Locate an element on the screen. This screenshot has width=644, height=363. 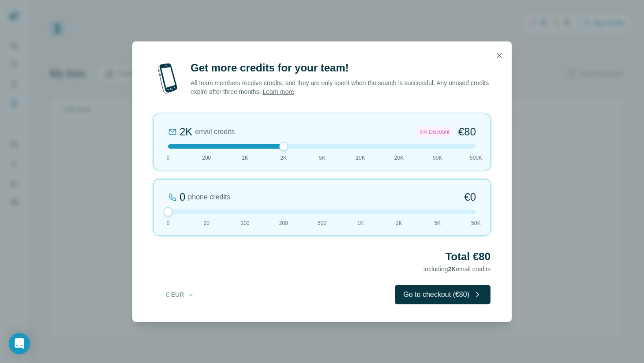
div: 5% Discount is located at coordinates (435, 132).